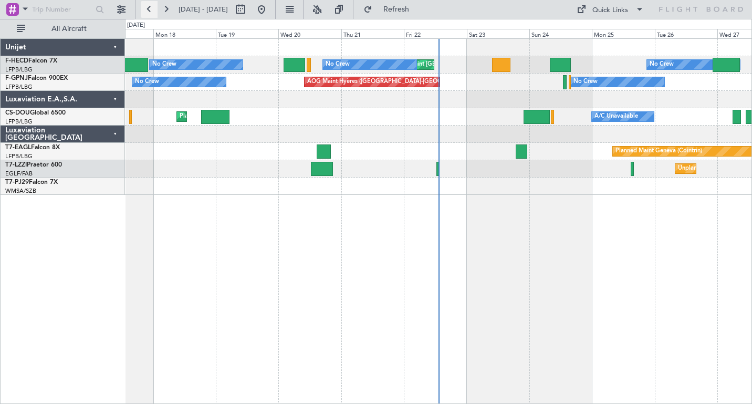 Image resolution: width=752 pixels, height=404 pixels. I want to click on a: CS-DOUGlobal 6500, so click(35, 113).